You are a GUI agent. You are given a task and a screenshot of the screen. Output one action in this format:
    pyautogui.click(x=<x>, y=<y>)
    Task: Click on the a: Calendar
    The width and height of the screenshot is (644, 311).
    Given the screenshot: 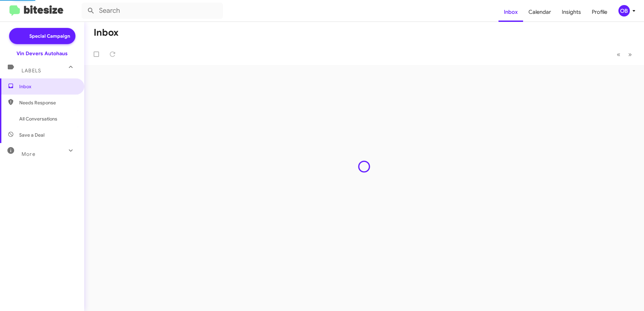 What is the action you would take?
    pyautogui.click(x=540, y=12)
    